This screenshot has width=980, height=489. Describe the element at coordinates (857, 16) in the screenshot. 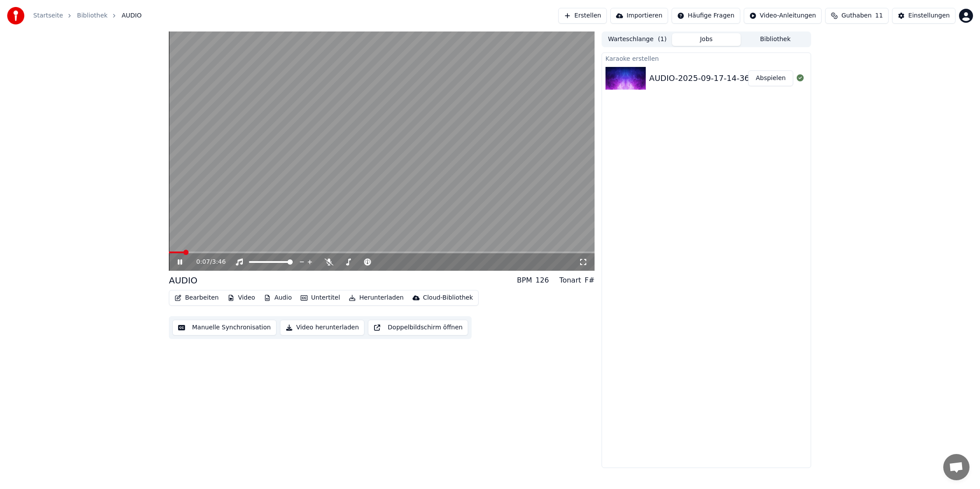

I see `button: Guthaben11` at that location.